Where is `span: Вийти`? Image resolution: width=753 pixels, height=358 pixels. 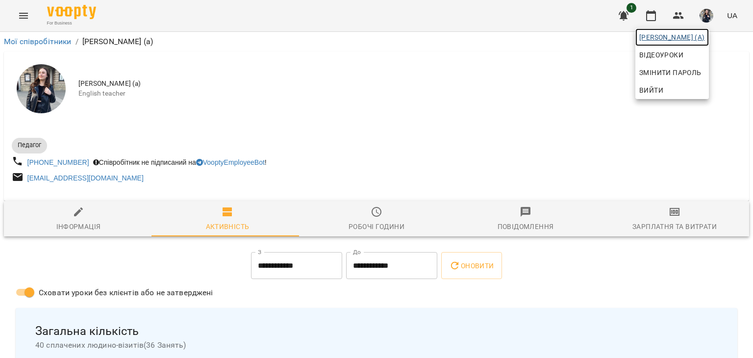 span: Вийти is located at coordinates (651, 90).